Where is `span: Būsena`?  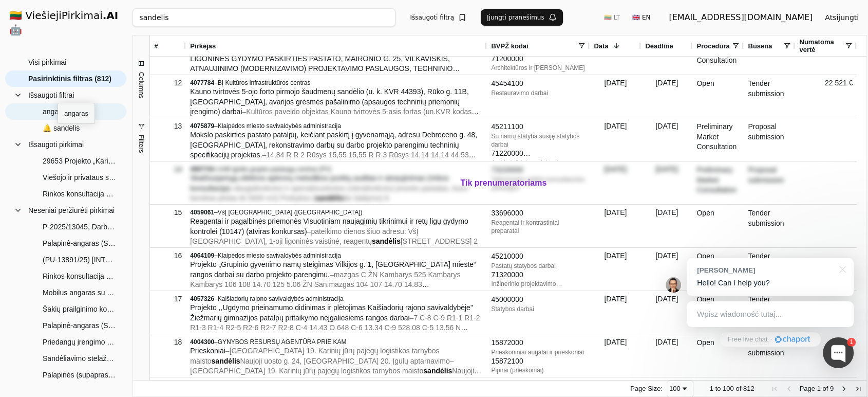 span: Būsena is located at coordinates (760, 46).